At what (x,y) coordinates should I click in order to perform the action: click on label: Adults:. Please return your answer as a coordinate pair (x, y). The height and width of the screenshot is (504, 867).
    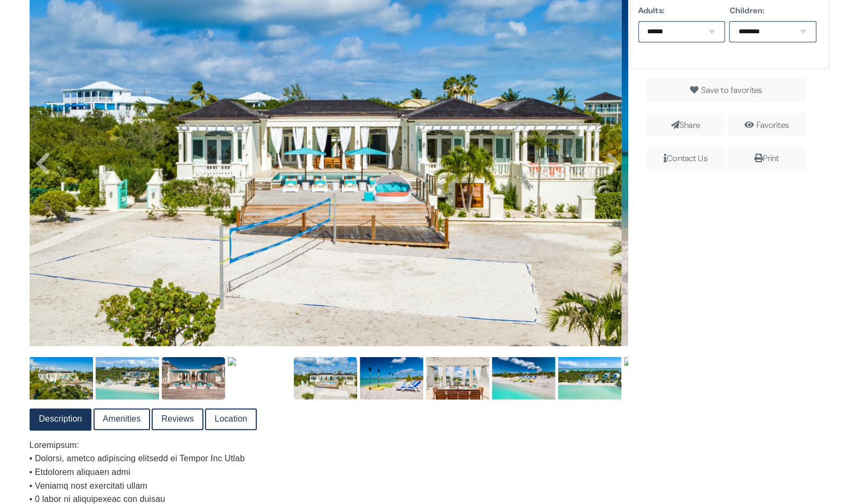
    Looking at the image, I should click on (682, 11).